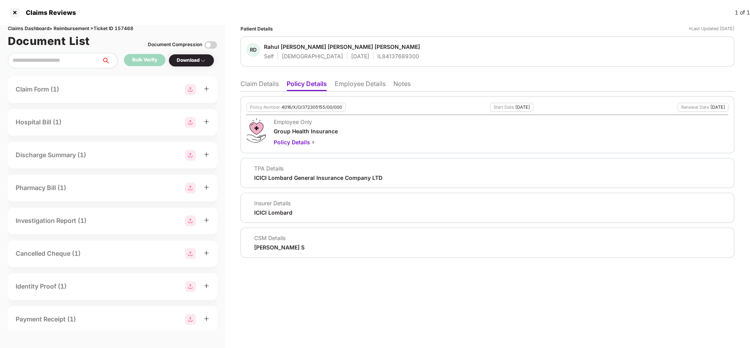  Describe the element at coordinates (51, 155) in the screenshot. I see `div: Discharge Summary (1)` at that location.